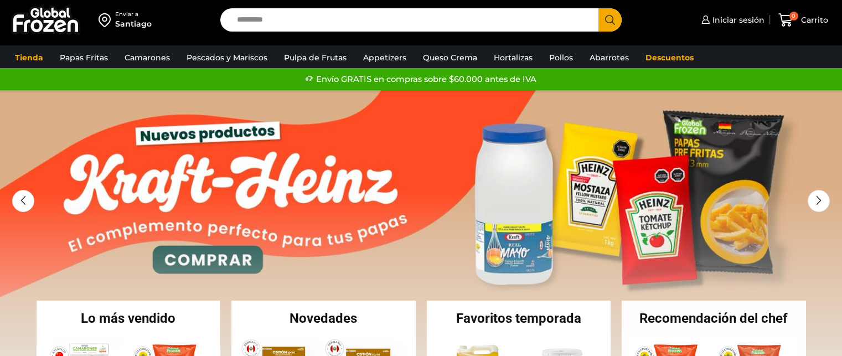 The width and height of the screenshot is (842, 356). I want to click on div: Santiago, so click(133, 24).